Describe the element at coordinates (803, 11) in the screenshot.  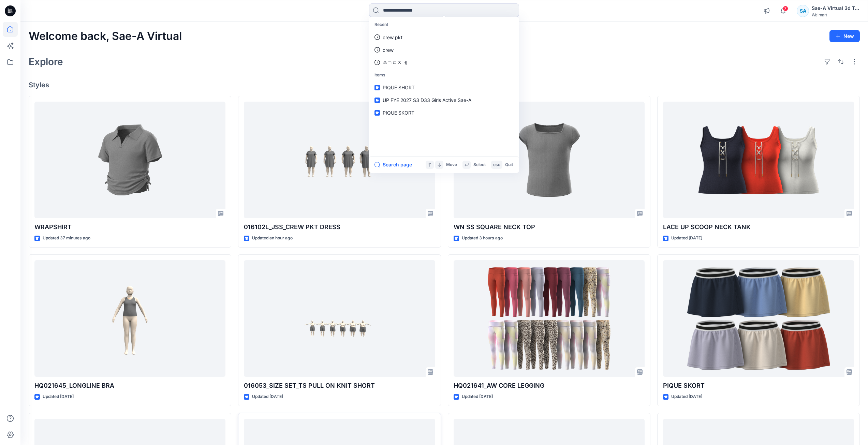
I see `div: SA` at that location.